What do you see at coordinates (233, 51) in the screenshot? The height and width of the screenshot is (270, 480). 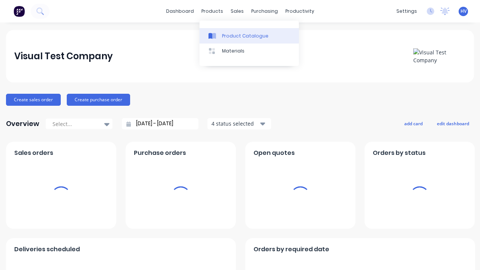 I see `div: Materials` at bounding box center [233, 51].